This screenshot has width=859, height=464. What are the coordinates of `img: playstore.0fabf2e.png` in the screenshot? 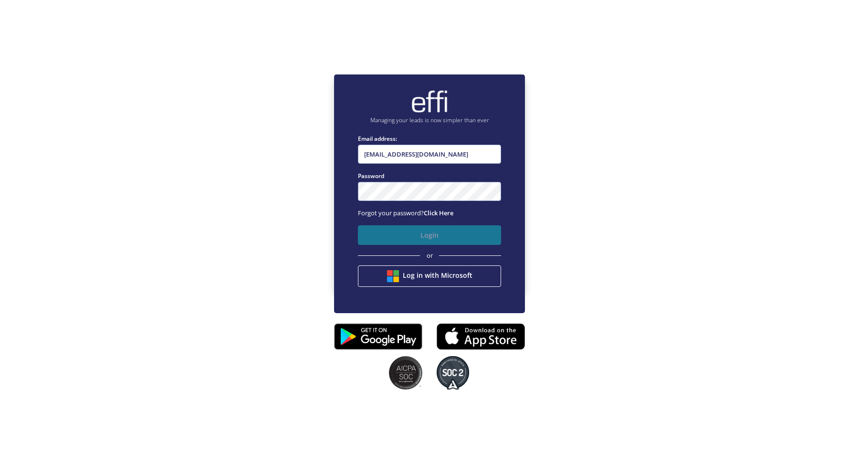 It's located at (378, 337).